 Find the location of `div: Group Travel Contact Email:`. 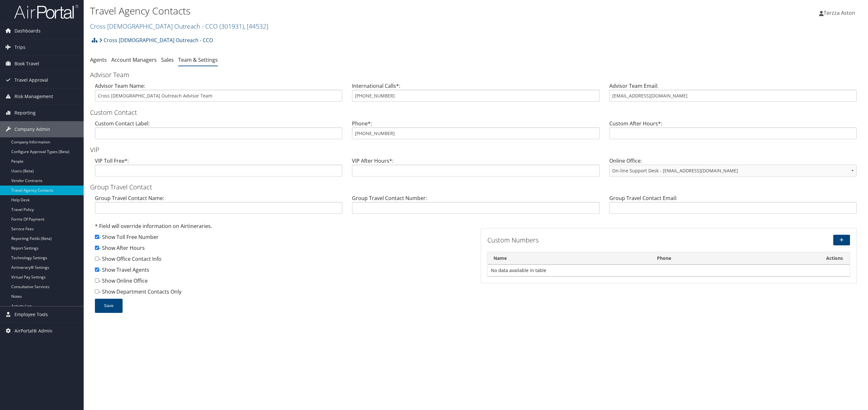

div: Group Travel Contact Email: is located at coordinates (733, 206).